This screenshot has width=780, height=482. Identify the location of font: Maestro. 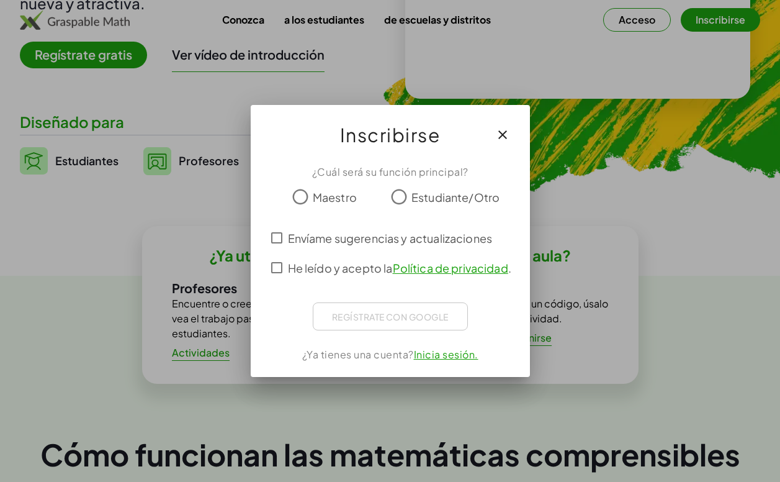
(335, 197).